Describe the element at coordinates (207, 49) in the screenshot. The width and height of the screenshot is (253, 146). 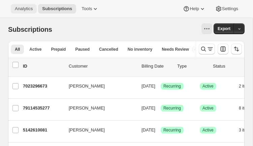
I see `button: Search and filter results` at that location.